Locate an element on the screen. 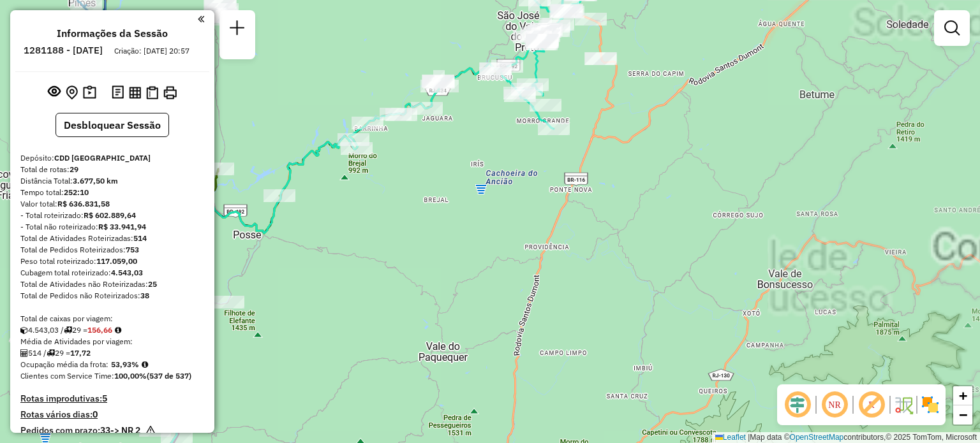 This screenshot has height=443, width=980. div: Total de rotas: is located at coordinates (112, 169).